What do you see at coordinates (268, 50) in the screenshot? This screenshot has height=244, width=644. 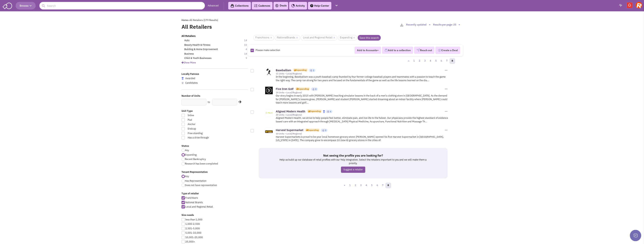 I see `span: Please make selection` at bounding box center [268, 50].